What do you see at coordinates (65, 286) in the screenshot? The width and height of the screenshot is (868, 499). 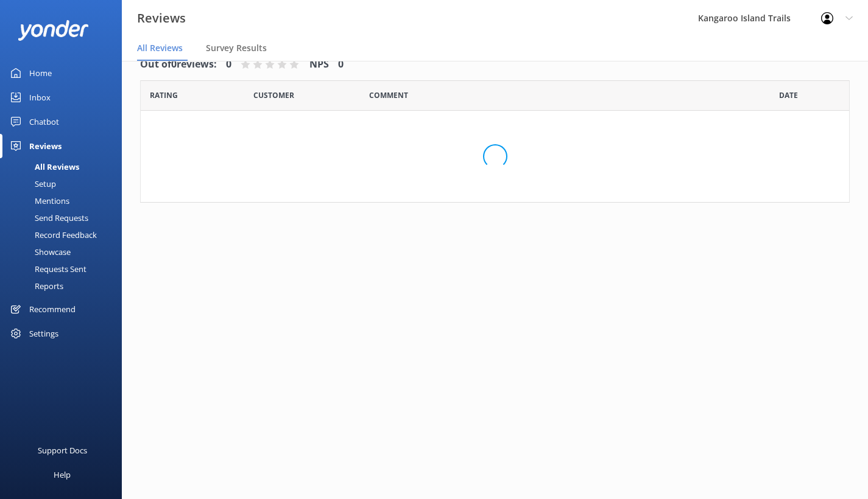 I see `a: Reports` at bounding box center [65, 286].